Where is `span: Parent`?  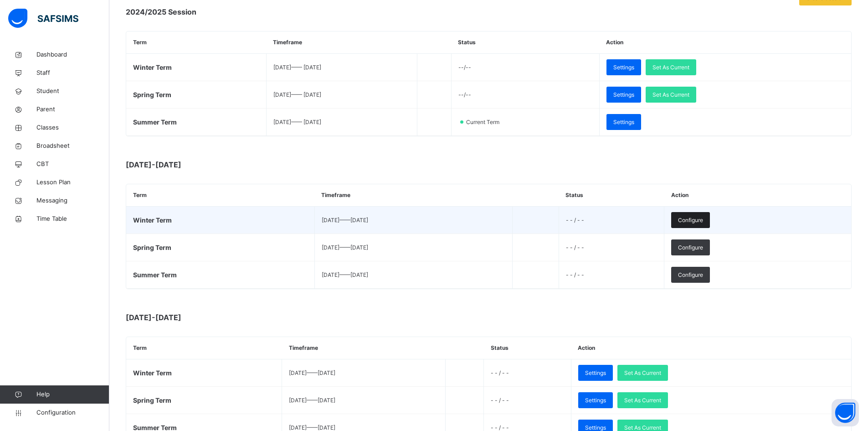
span: Parent is located at coordinates (73, 109).